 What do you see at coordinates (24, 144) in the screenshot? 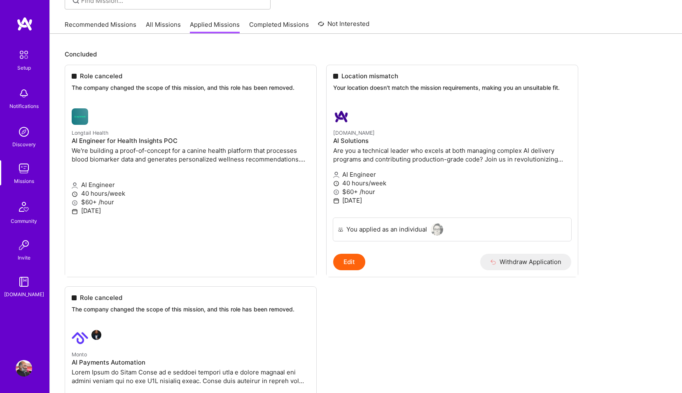
I see `div: Discovery` at bounding box center [24, 144].